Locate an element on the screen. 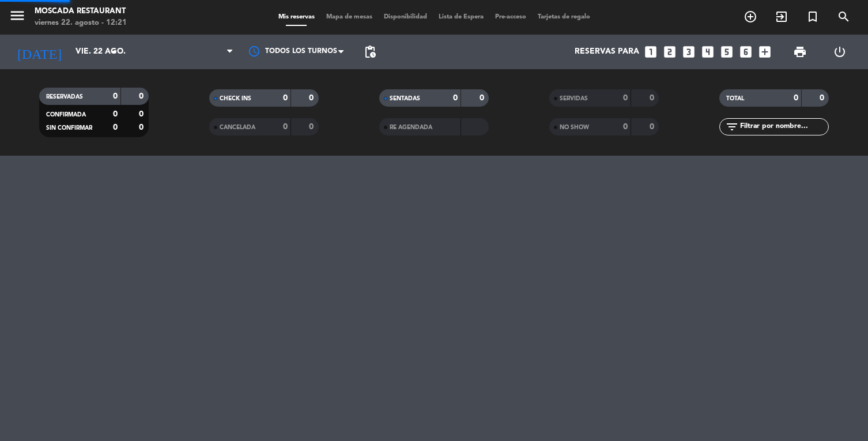  i: power_settings_new is located at coordinates (840, 52).